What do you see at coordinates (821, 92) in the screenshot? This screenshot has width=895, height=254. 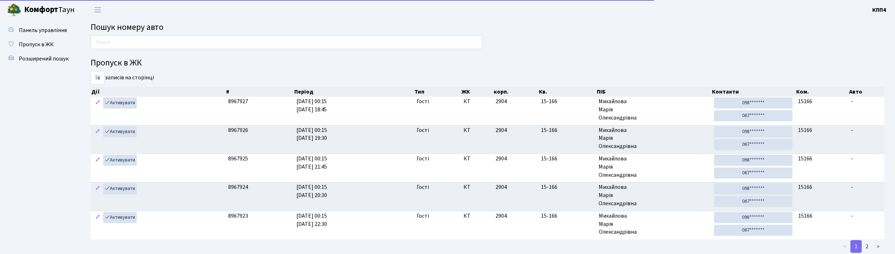 I see `th: Ком.` at bounding box center [821, 92].